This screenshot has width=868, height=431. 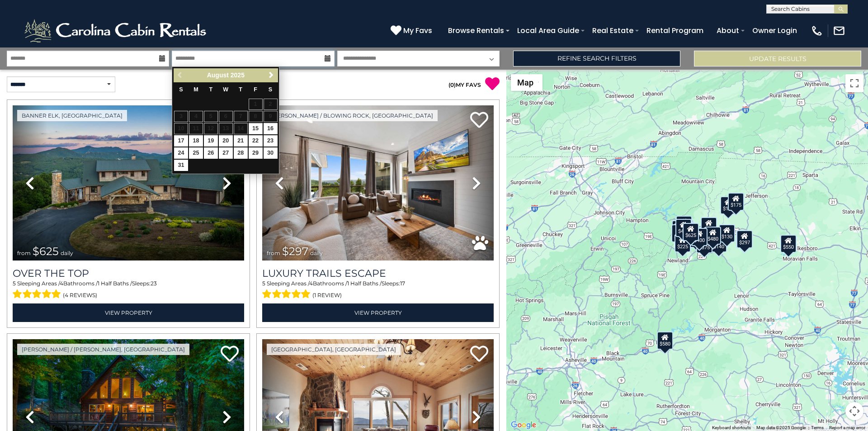 I want to click on a: About, so click(x=728, y=31).